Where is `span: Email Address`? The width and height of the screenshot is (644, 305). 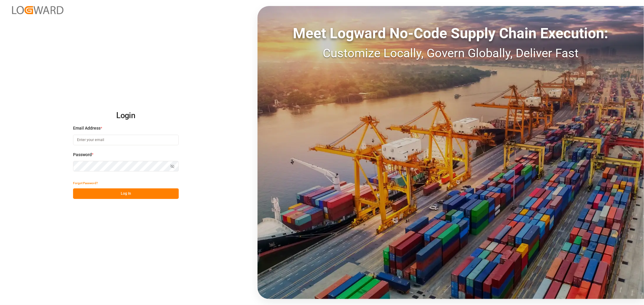
span: Email Address is located at coordinates (87, 128).